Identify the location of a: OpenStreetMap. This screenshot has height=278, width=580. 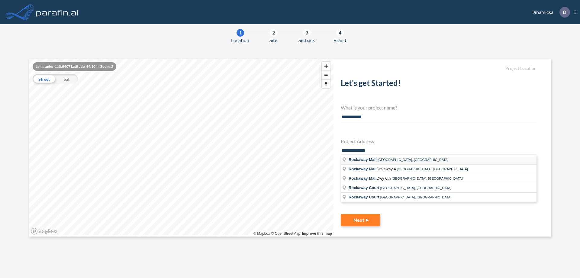
(285, 233).